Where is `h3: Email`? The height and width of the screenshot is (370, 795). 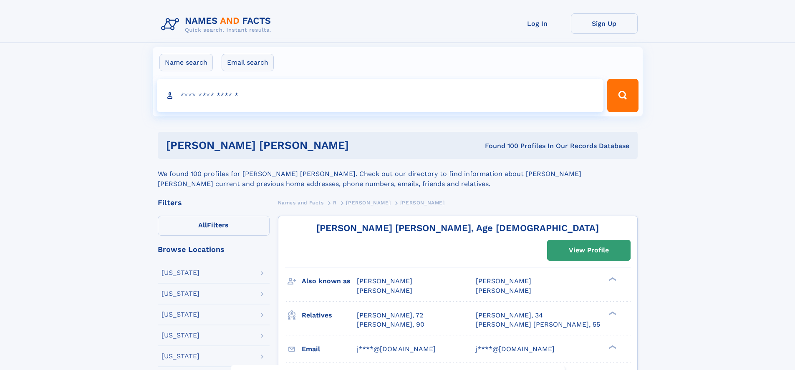
h3: Email is located at coordinates (329, 349).